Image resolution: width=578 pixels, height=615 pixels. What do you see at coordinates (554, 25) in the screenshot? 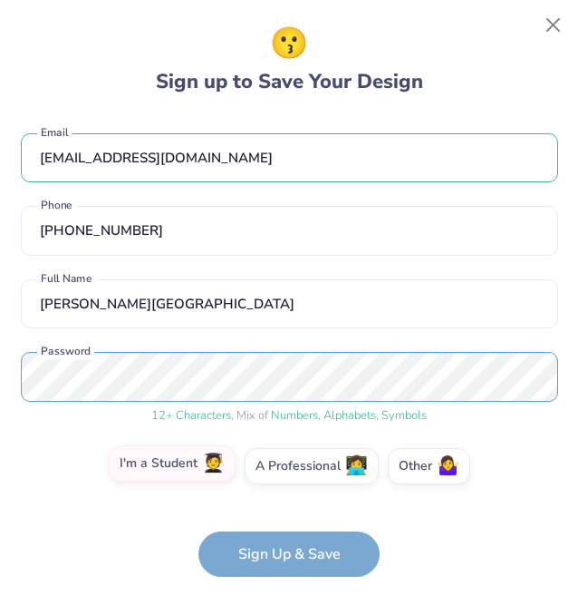
I see `button: Close` at bounding box center [554, 25].